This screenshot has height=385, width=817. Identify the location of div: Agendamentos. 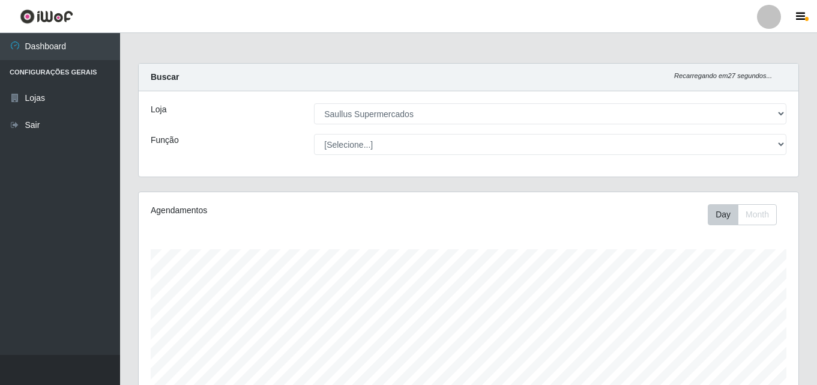
(278, 210).